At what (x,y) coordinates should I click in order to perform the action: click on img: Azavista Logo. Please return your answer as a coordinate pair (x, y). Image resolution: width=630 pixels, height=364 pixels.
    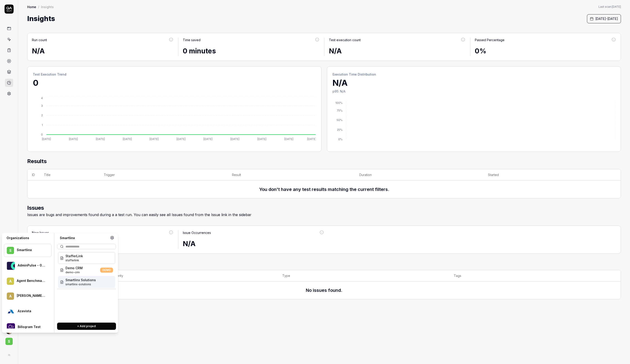
    Looking at the image, I should click on (11, 312).